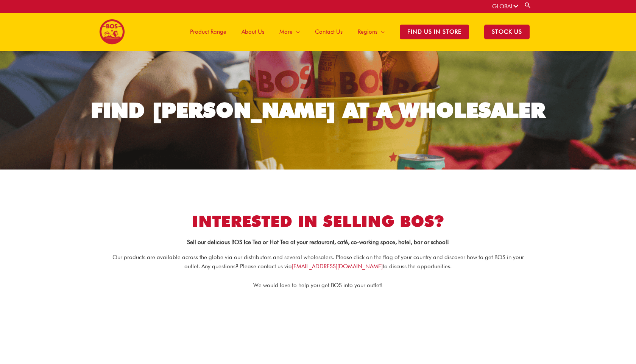 Image resolution: width=636 pixels, height=364 pixels. Describe the element at coordinates (253, 32) in the screenshot. I see `span: About Us` at that location.